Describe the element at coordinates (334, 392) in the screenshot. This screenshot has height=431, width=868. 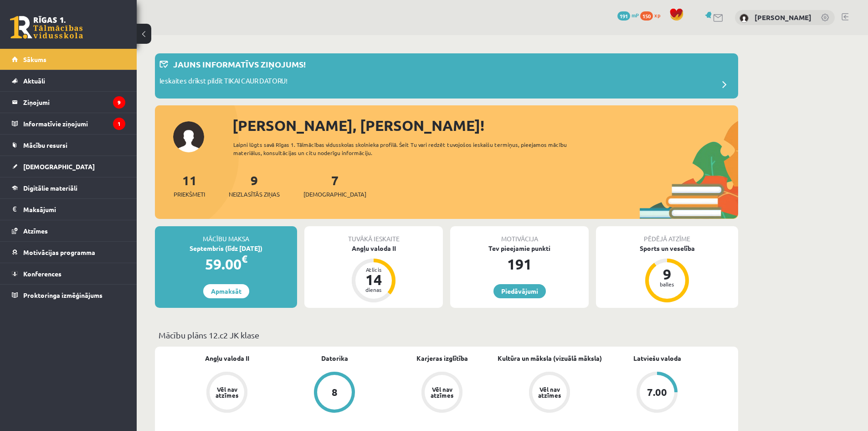
I see `div: 8` at that location.